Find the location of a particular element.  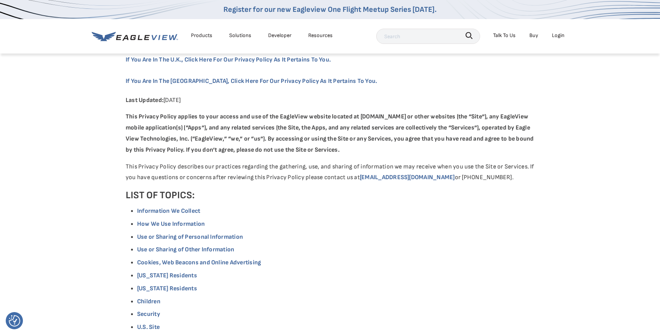

div: Resources is located at coordinates (320, 35).